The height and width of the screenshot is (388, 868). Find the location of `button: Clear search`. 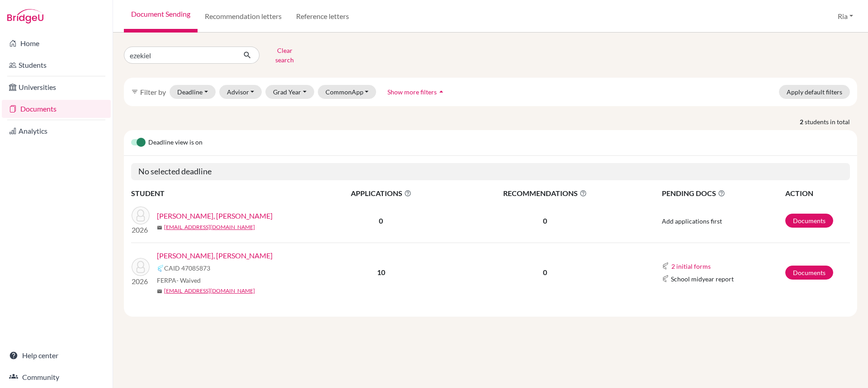

button: Clear search is located at coordinates (284, 55).